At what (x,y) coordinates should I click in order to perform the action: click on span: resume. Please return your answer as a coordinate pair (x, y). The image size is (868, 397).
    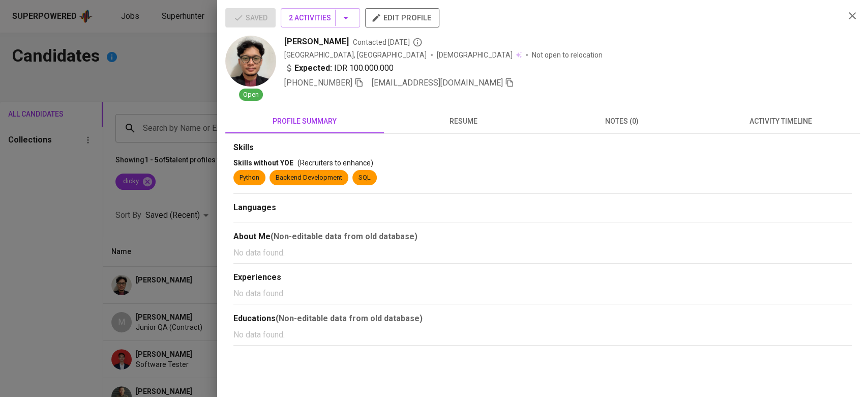
    Looking at the image, I should click on (463, 121).